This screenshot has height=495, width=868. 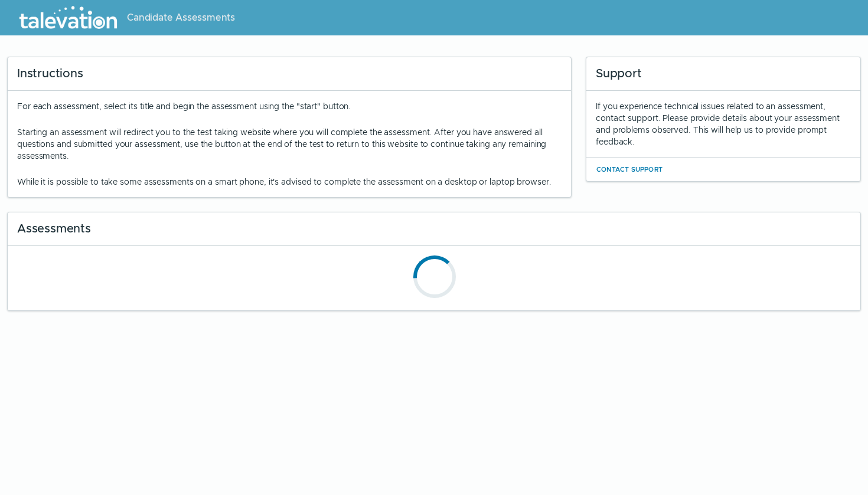 I want to click on p: Starting an assessment will redirect you to the test taking website where you will complete the a..., so click(x=289, y=144).